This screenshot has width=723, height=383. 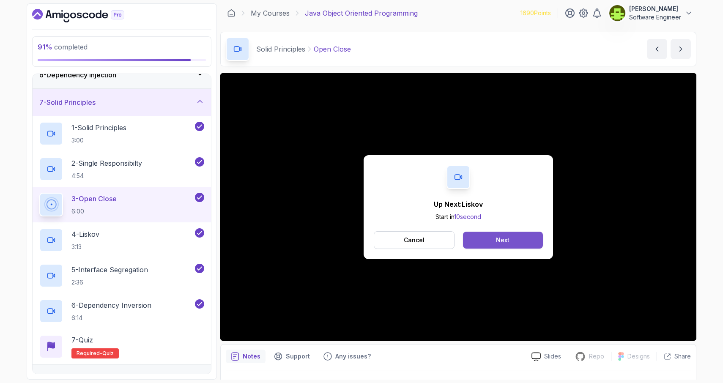 I want to click on button: Feedback button, so click(x=347, y=357).